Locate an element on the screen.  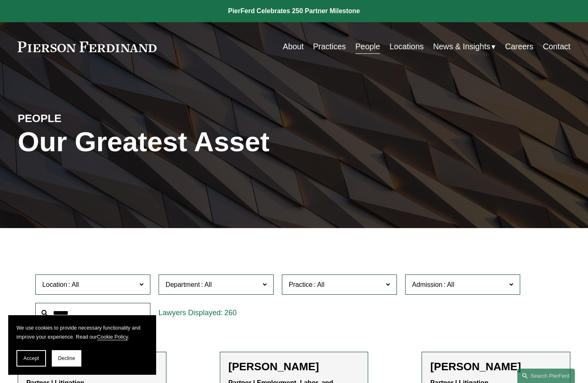
span: News & Insights is located at coordinates (462, 47).